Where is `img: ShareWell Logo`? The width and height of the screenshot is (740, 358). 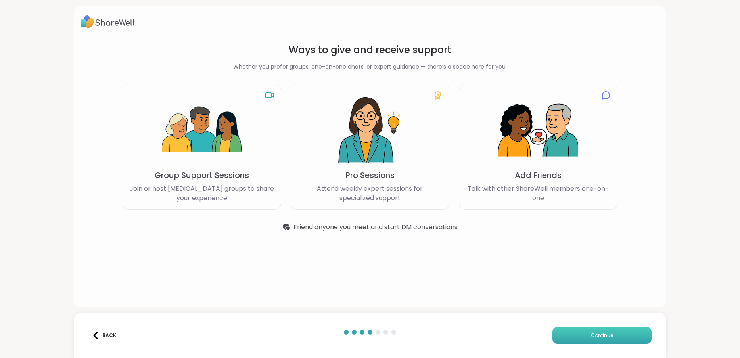 img: ShareWell Logo is located at coordinates (107, 22).